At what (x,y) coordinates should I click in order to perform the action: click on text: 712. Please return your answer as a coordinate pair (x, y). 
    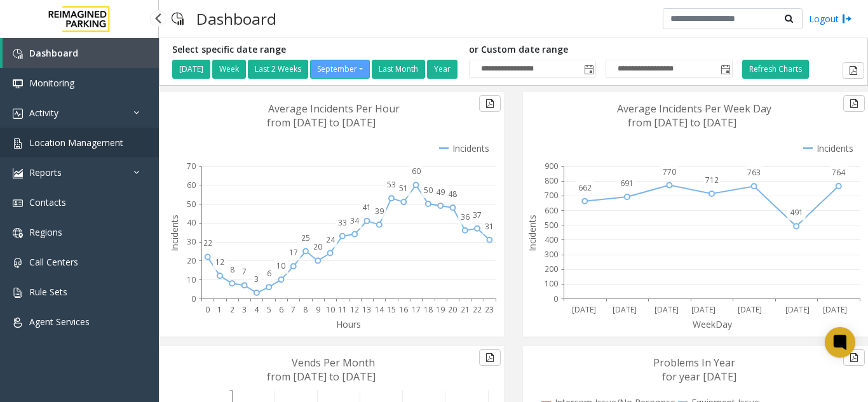
    Looking at the image, I should click on (712, 180).